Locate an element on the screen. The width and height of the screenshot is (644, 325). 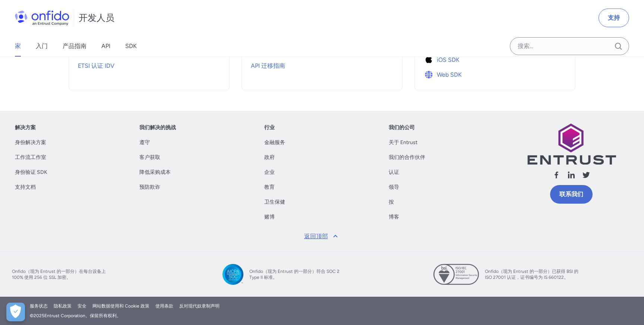
font: Onfido（现为 Entrust 的一部分）符合 SOC 2 Type II 标准。 is located at coordinates (294, 274).